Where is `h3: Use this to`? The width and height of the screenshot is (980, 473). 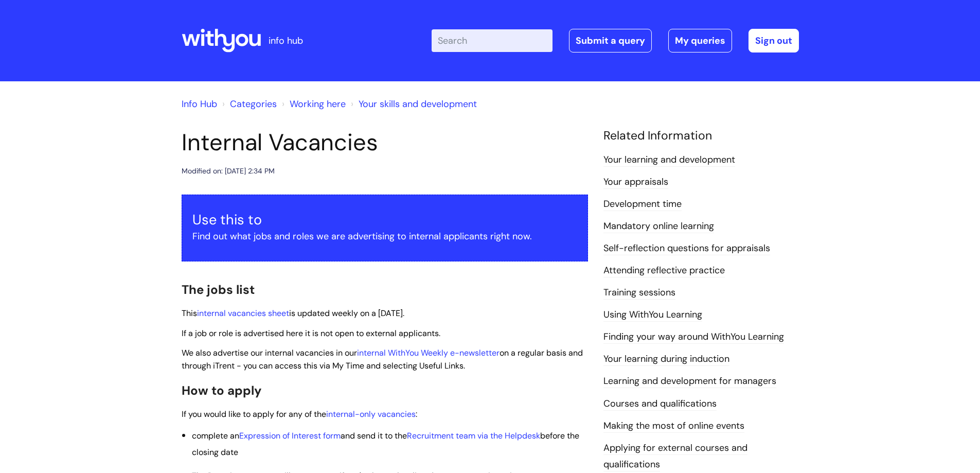
h3: Use this to is located at coordinates (385, 219).